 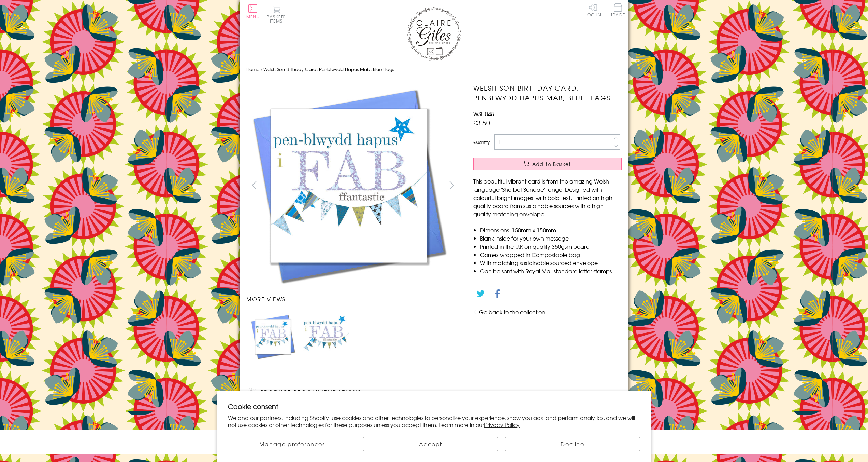 What do you see at coordinates (434, 421) in the screenshot?
I see `p: We and our partners, including Shopify, use cookies and other technologies to personalize your ex...` at bounding box center [434, 421].